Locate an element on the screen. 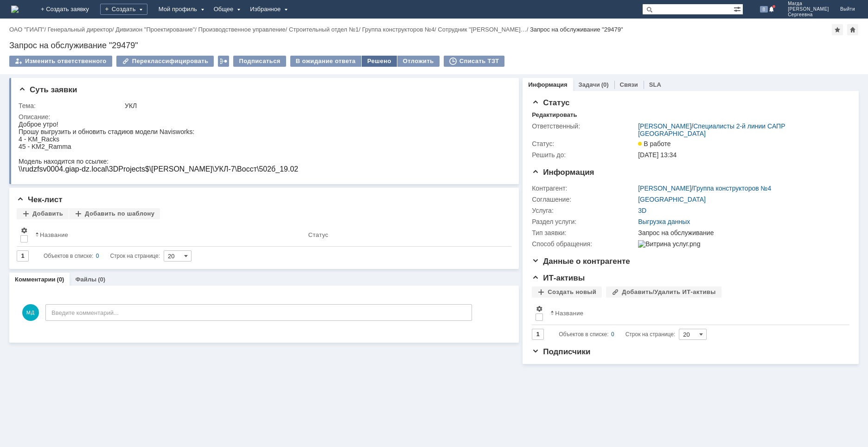 The image size is (868, 447). span: Чек-лист is located at coordinates (39, 199).